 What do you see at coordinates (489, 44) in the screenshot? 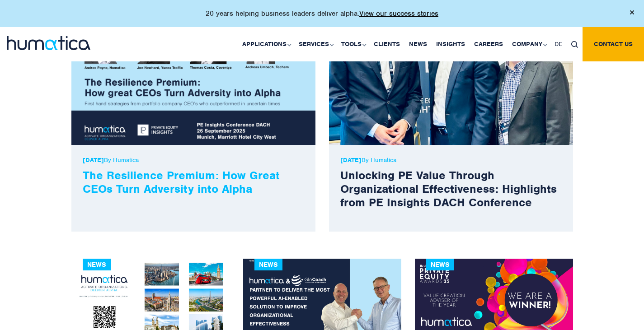
I see `a: Careers` at bounding box center [489, 44].